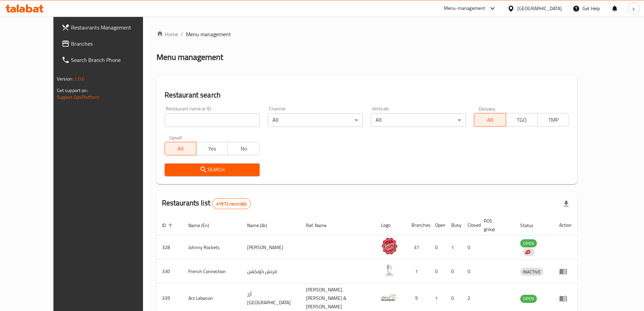 The height and width of the screenshot is (311, 644). I want to click on span: Ref. Name, so click(320, 226).